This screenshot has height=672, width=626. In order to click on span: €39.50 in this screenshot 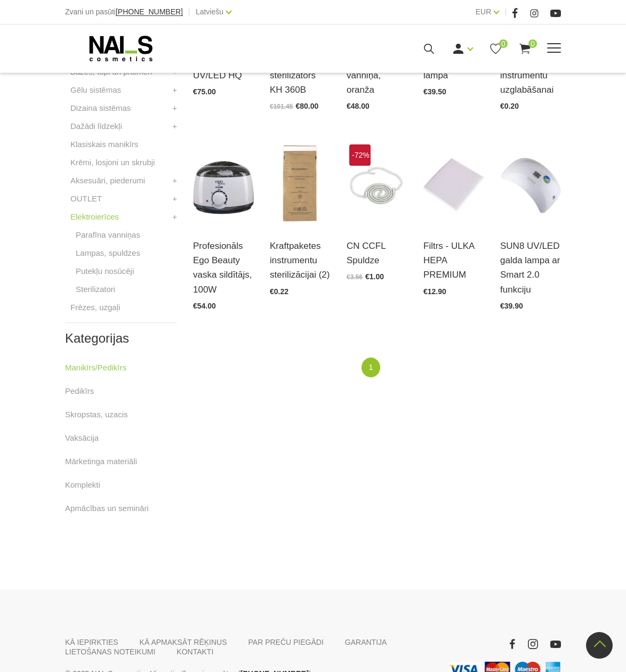, I will do `click(435, 92)`.